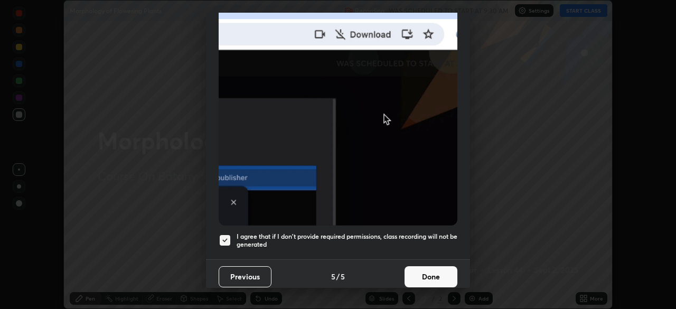 The width and height of the screenshot is (676, 309). I want to click on button: Done, so click(431, 277).